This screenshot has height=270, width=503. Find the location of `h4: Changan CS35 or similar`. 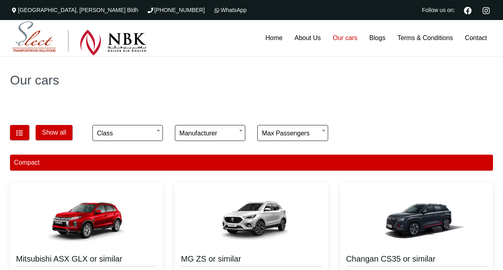

h4: Changan CS35 or similar is located at coordinates (416, 260).